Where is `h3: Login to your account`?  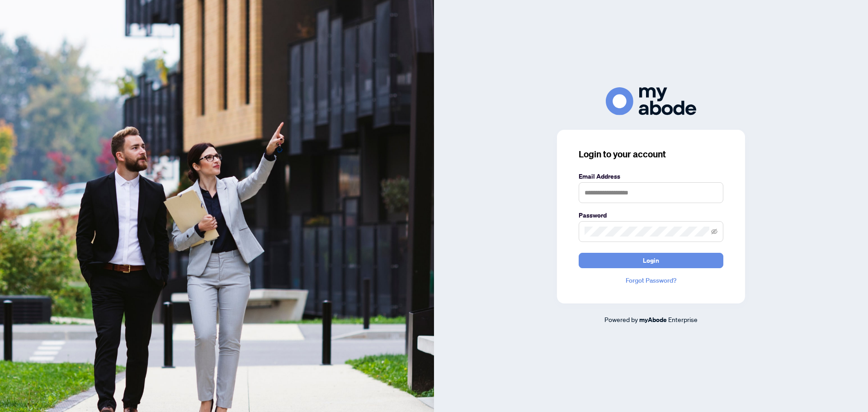
h3: Login to your account is located at coordinates (651, 154).